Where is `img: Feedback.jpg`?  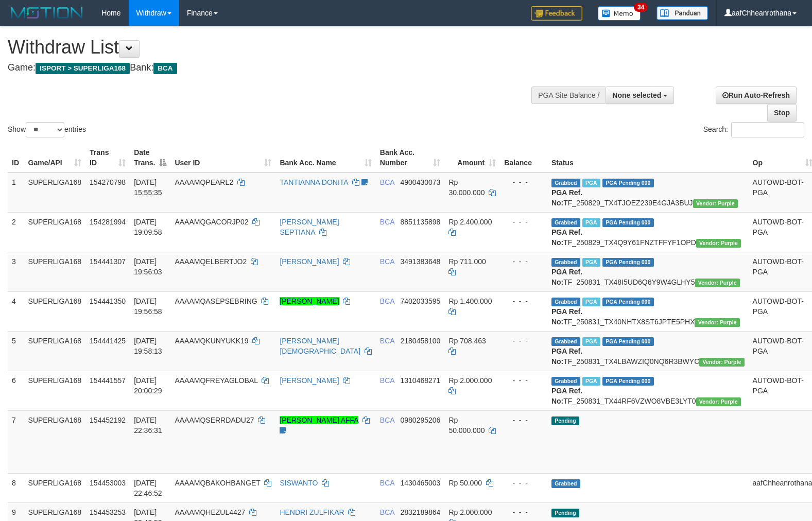 img: Feedback.jpg is located at coordinates (557, 14).